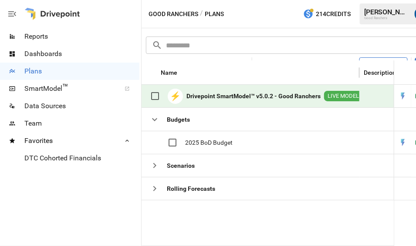  Describe the element at coordinates (181, 166) in the screenshot. I see `b: Scenarios` at that location.